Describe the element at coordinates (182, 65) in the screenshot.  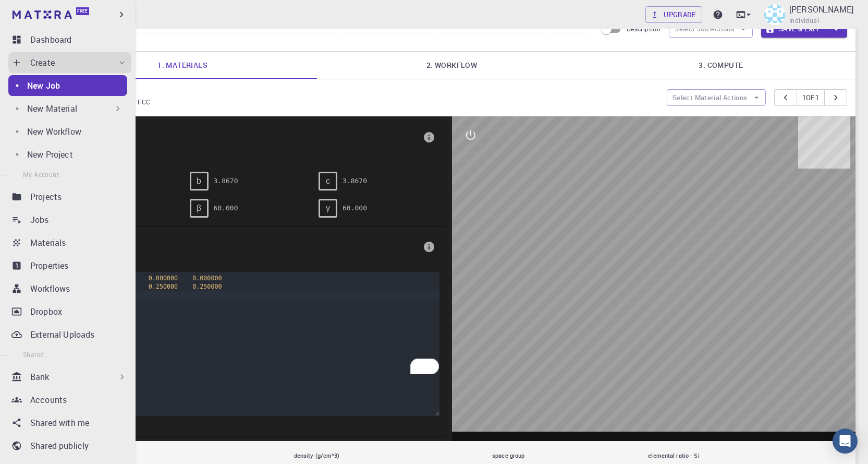
I see `a: 1. Materials` at that location.